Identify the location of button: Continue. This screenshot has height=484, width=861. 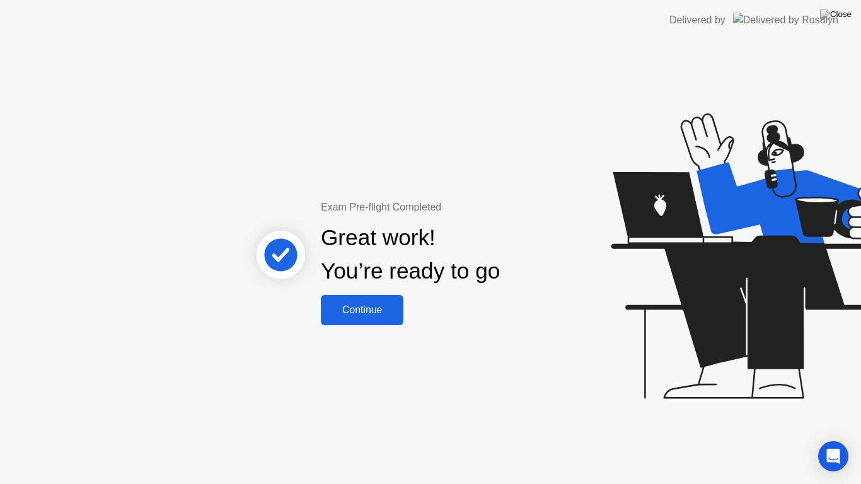
(362, 310).